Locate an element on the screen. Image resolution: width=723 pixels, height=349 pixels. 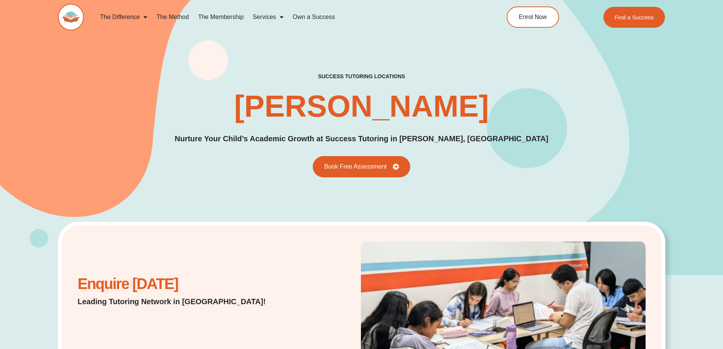
a: Services is located at coordinates (268, 17).